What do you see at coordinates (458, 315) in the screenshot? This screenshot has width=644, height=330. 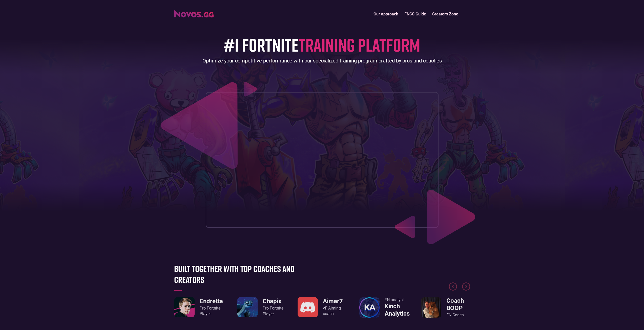 I see `div: FN Coach` at bounding box center [458, 315].